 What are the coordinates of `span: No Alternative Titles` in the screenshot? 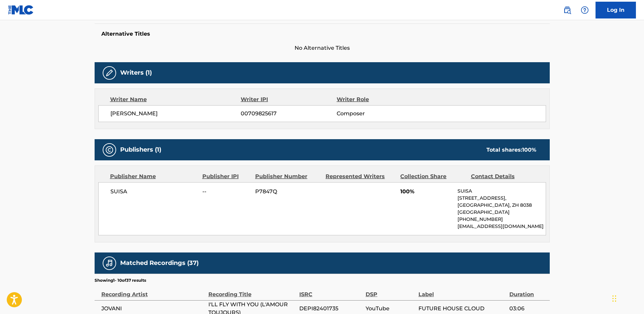 It's located at (322, 48).